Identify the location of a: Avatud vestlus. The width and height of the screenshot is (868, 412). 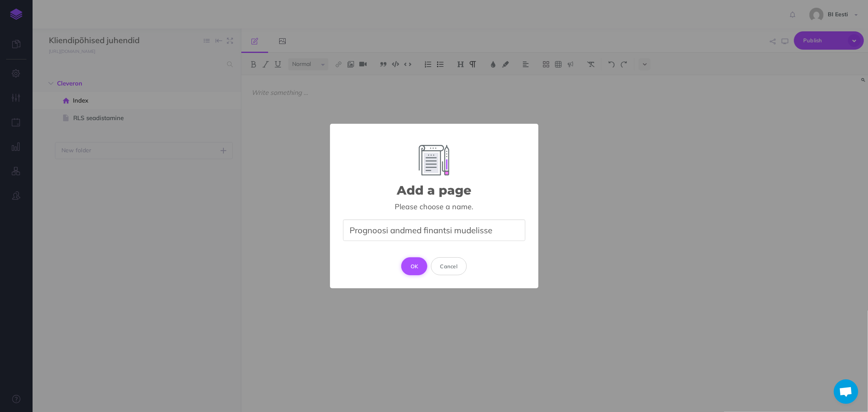
(846, 392).